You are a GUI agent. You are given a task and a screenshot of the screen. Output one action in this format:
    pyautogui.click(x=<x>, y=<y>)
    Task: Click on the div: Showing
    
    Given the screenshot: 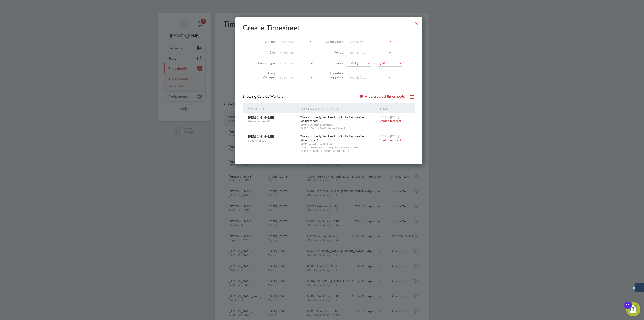 What is the action you would take?
    pyautogui.click(x=264, y=96)
    